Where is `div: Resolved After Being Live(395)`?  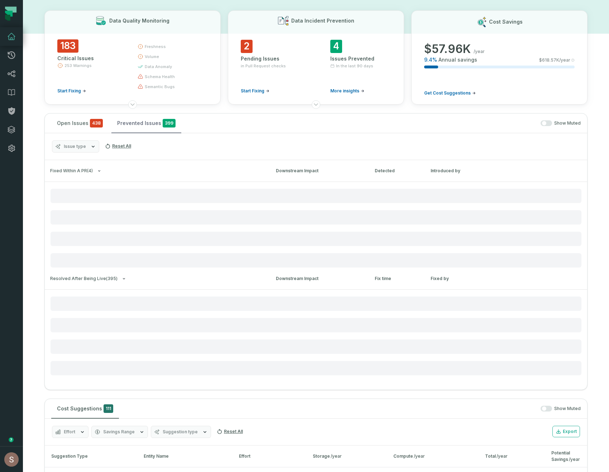
div: Resolved After Being Live(395) is located at coordinates (316, 332).